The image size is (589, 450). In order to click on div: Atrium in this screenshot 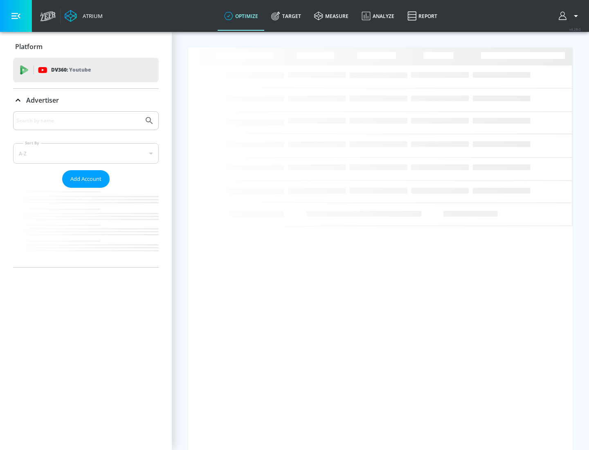, I will do `click(91, 16)`.